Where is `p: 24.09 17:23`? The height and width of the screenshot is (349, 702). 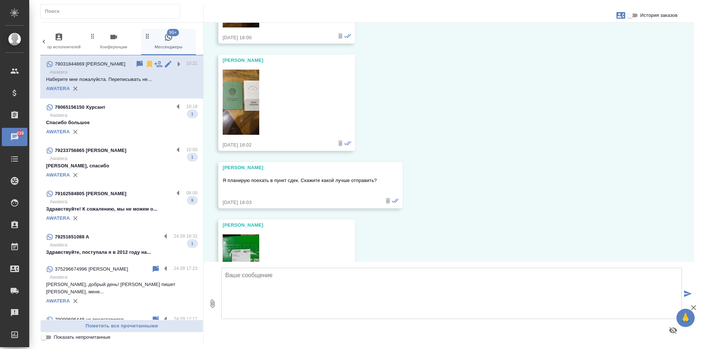
p: 24.09 17:23 is located at coordinates (185, 268).